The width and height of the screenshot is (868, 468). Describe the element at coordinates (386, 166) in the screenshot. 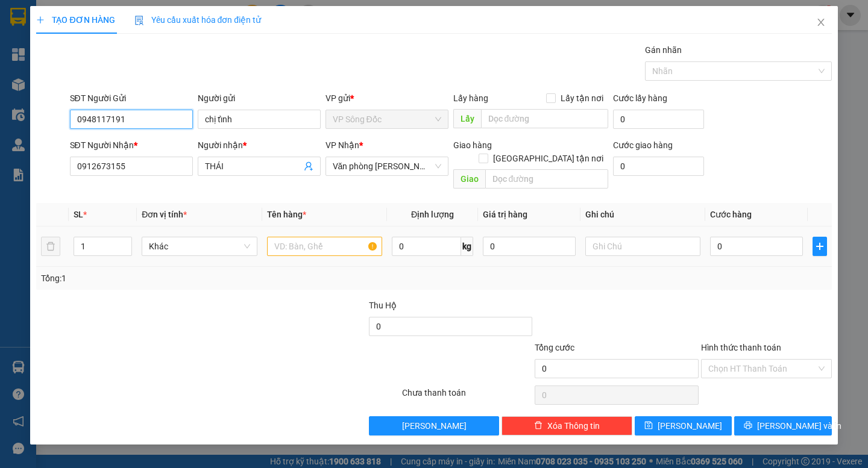

I see `span: Văn phòng Hồ Chí Minh` at that location.